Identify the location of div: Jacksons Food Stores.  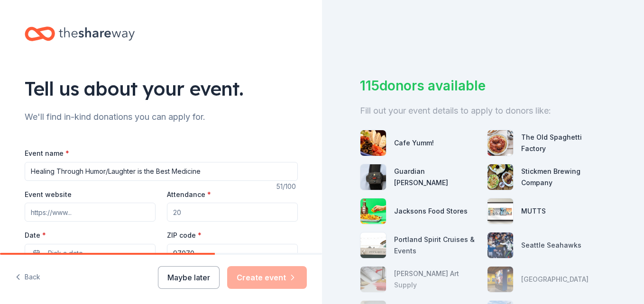
(430, 212).